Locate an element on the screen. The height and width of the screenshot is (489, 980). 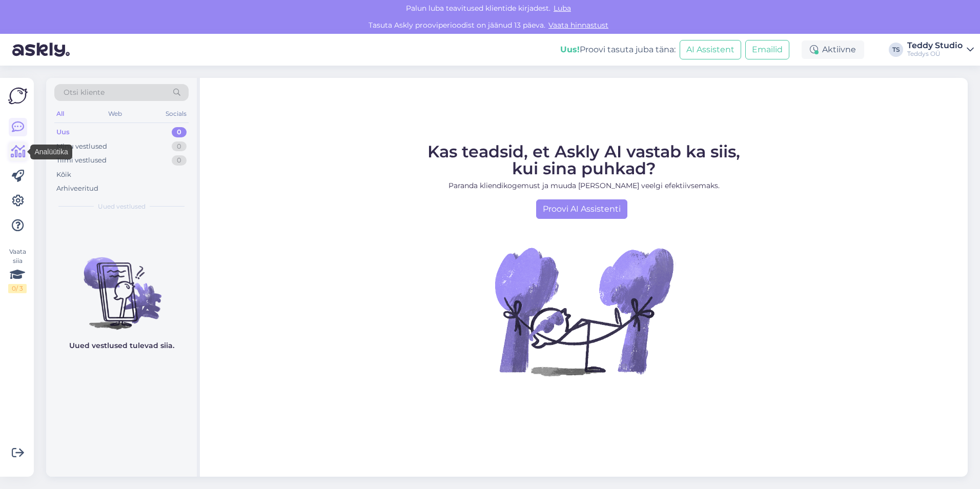
div: Teddy Studio is located at coordinates (935, 46).